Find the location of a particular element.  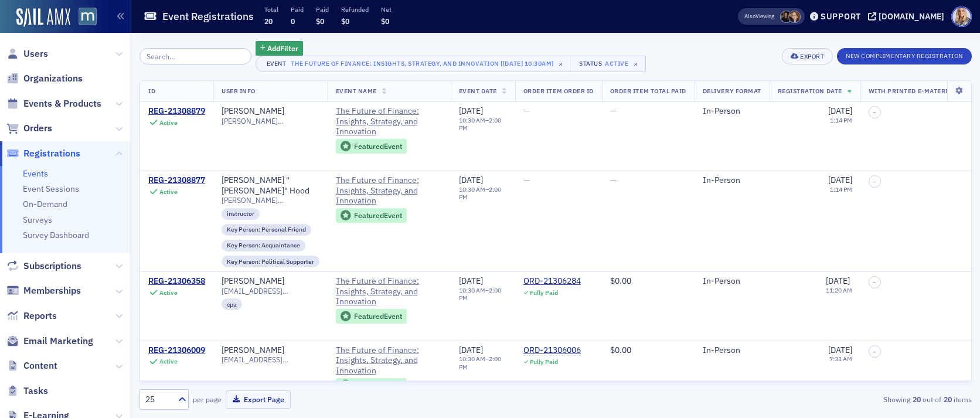

a: REG-21308879 is located at coordinates (177, 111).